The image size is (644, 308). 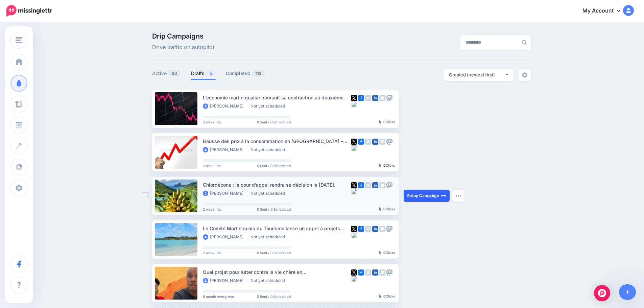 I want to click on img: search-grey-6.png, so click(x=524, y=43).